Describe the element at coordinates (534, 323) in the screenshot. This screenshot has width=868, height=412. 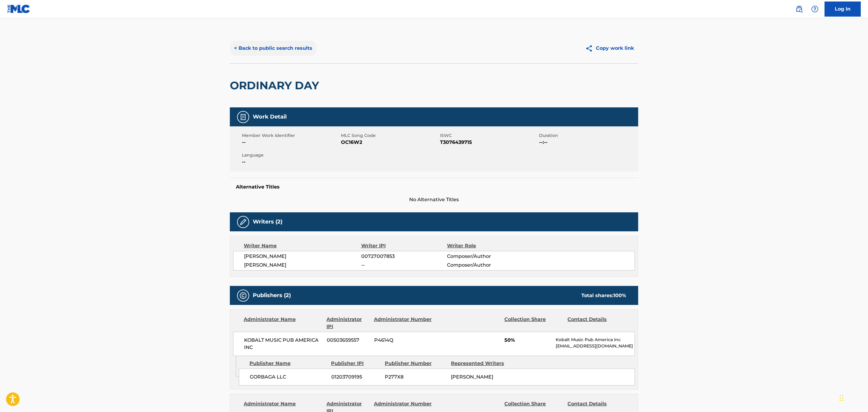
I see `div: Collection Share` at that location.